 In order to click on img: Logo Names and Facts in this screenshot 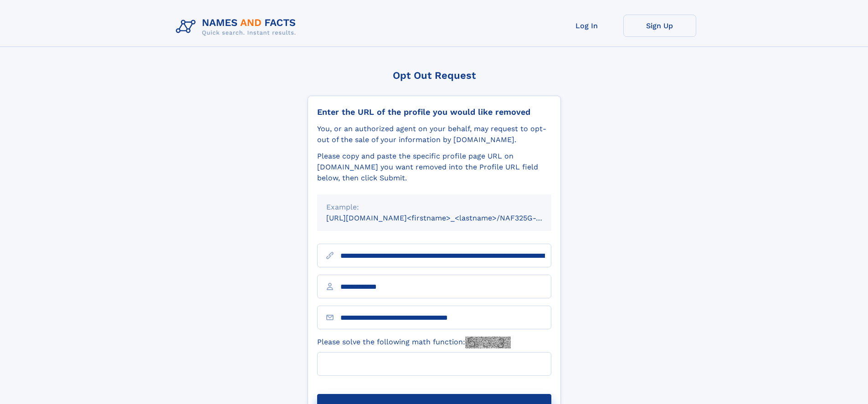, I will do `click(238, 27)`.